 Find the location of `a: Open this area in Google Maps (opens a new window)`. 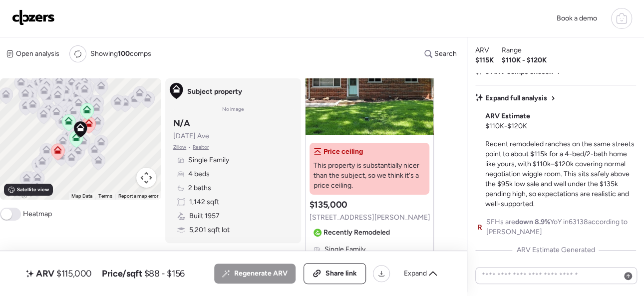

a: Open this area in Google Maps (opens a new window) is located at coordinates (19, 193).